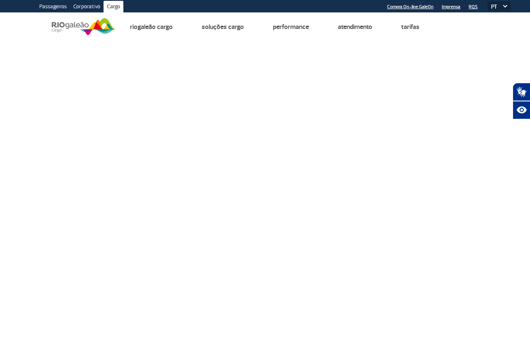 This screenshot has width=530, height=344. What do you see at coordinates (151, 27) in the screenshot?
I see `a: Riogaleão Cargo` at bounding box center [151, 27].